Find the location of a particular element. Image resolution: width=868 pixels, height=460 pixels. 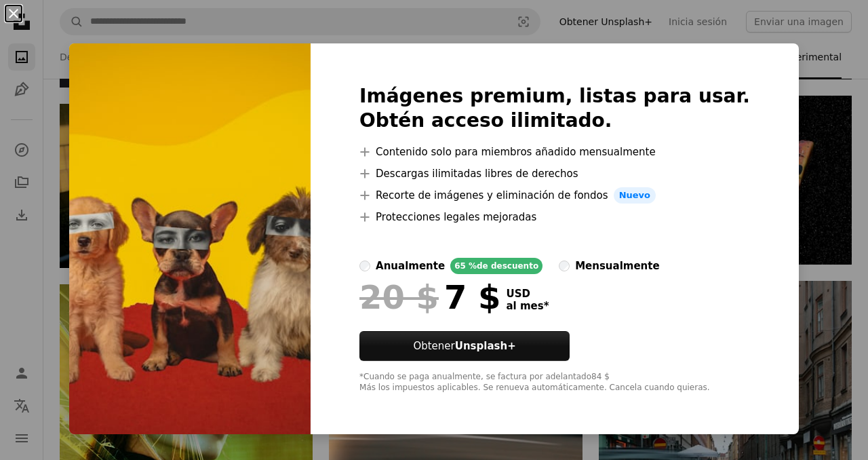

input: mensualmente is located at coordinates (564, 266).